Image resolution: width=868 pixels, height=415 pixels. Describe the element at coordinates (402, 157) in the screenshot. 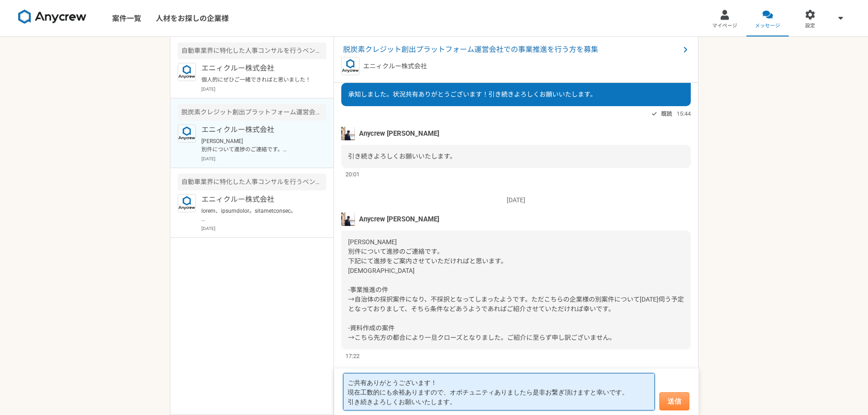

I see `span: 引き続きよろしくお願いいたします。` at that location.